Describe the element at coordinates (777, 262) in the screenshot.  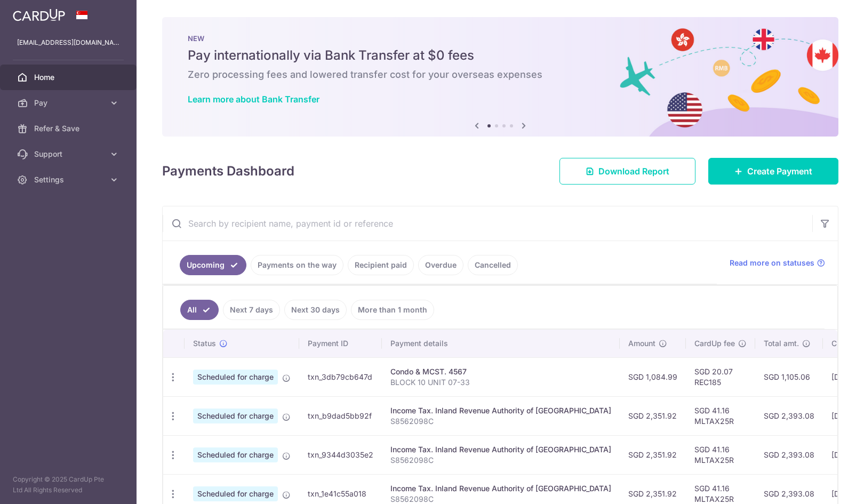
I see `a: Read more on statuses` at that location.